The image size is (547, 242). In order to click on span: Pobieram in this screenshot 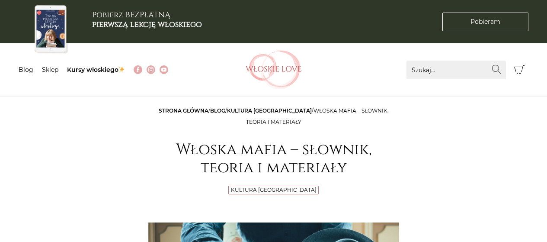, I will do `click(485, 22)`.